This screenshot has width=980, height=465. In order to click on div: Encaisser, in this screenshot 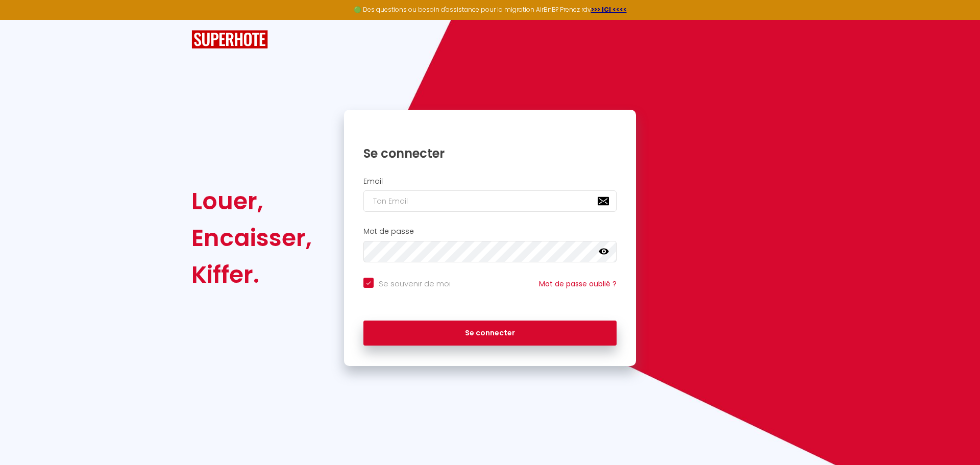, I will do `click(251, 238)`.